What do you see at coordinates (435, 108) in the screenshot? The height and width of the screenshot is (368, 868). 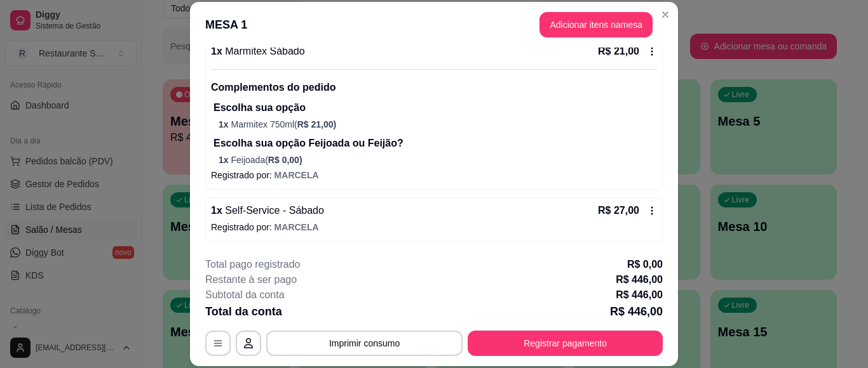 I see `p: Escolha sua opção` at bounding box center [435, 108].